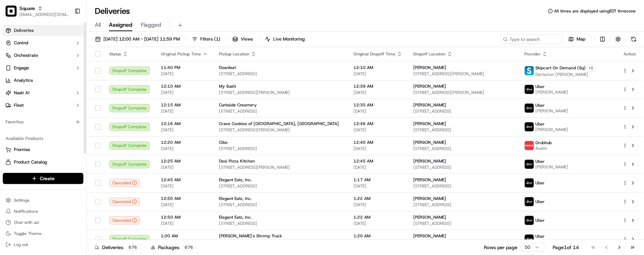  What do you see at coordinates (27, 8) in the screenshot?
I see `span: Square` at bounding box center [27, 8].